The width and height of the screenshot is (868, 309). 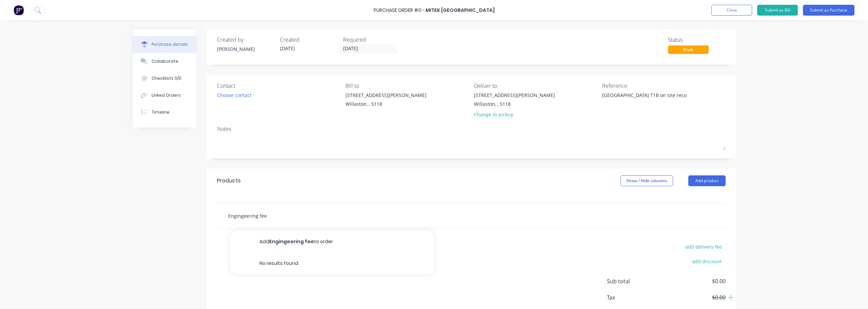 I want to click on img: Factory, so click(x=19, y=10).